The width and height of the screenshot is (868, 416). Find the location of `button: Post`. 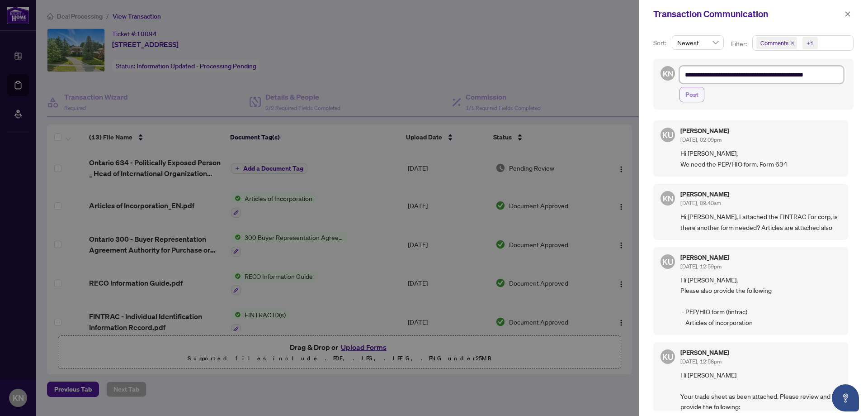

button: Post is located at coordinates (692, 95).